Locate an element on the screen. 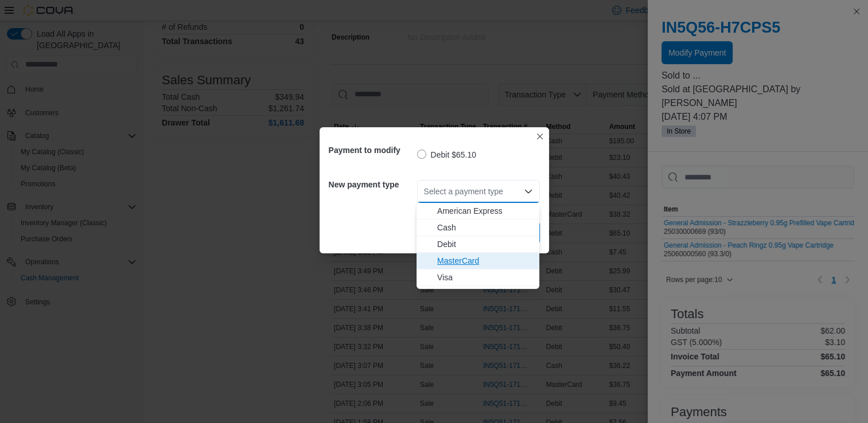 Image resolution: width=868 pixels, height=423 pixels. button: Closes this modal window is located at coordinates (539, 137).